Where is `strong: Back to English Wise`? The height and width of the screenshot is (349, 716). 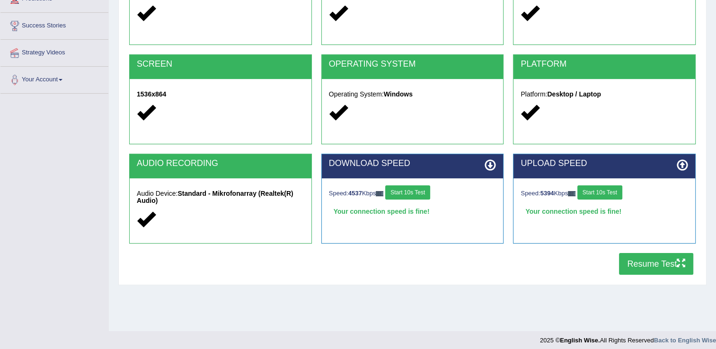 strong: Back to English Wise is located at coordinates (684, 340).